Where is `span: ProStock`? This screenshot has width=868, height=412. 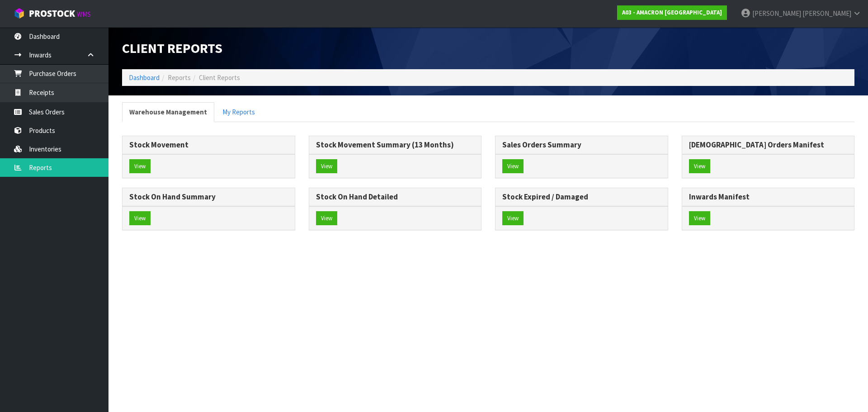
span: ProStock is located at coordinates (52, 14).